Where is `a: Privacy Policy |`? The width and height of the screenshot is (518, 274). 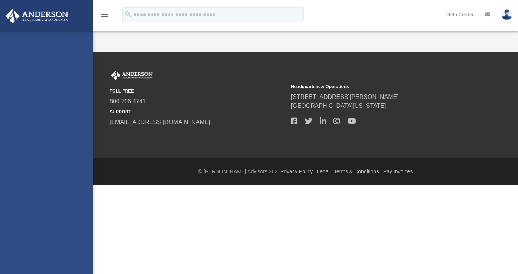 a: Privacy Policy | is located at coordinates (298, 171).